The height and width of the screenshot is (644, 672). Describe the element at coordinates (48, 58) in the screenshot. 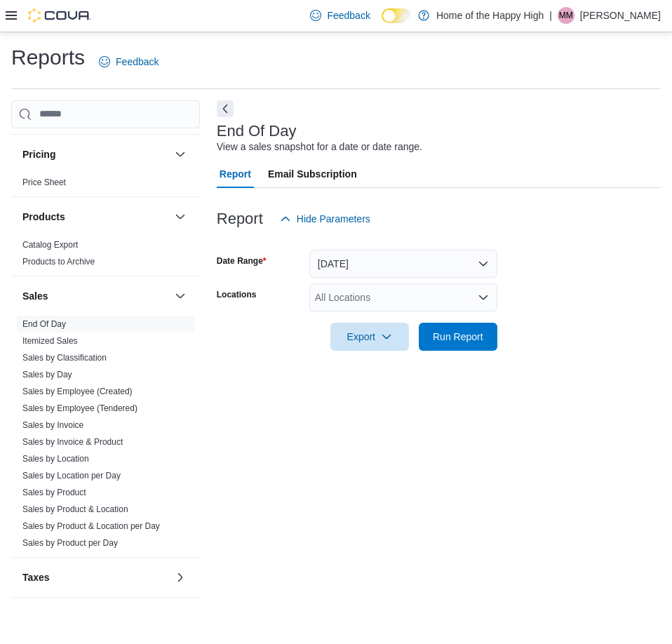

I see `h1: Reports` at that location.